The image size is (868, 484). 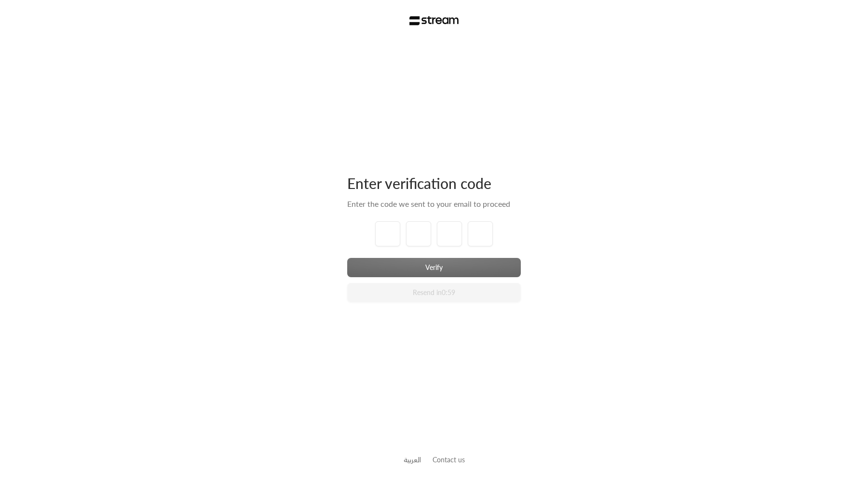 I want to click on a: Contact us, so click(x=449, y=460).